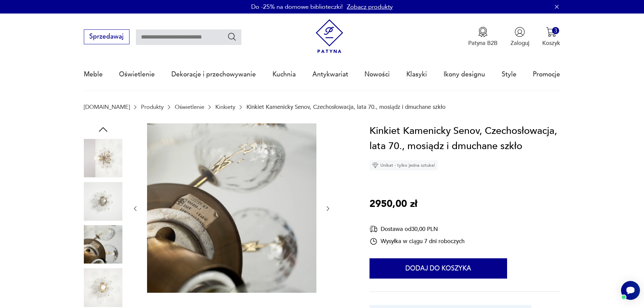  I want to click on button: Patyna B2B, so click(483, 37).